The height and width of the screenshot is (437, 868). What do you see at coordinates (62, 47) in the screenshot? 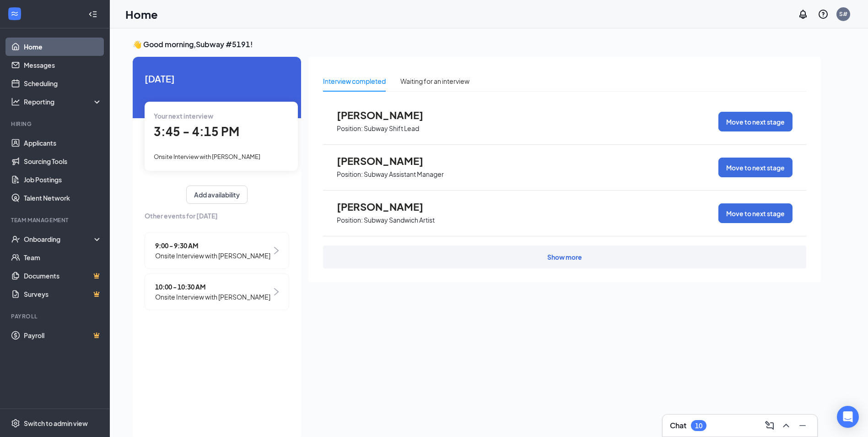
I see `a: Home` at bounding box center [62, 47].